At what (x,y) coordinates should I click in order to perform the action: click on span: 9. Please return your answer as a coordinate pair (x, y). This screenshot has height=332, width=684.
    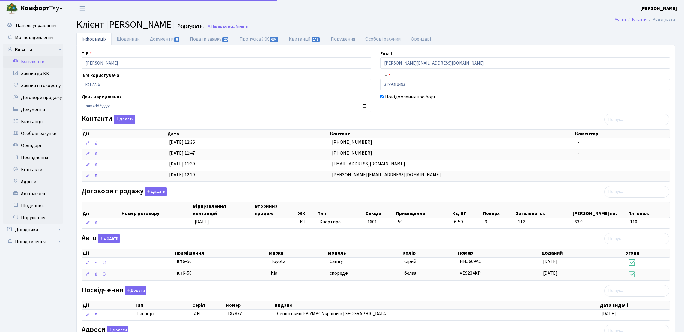
    Looking at the image, I should click on (499, 222).